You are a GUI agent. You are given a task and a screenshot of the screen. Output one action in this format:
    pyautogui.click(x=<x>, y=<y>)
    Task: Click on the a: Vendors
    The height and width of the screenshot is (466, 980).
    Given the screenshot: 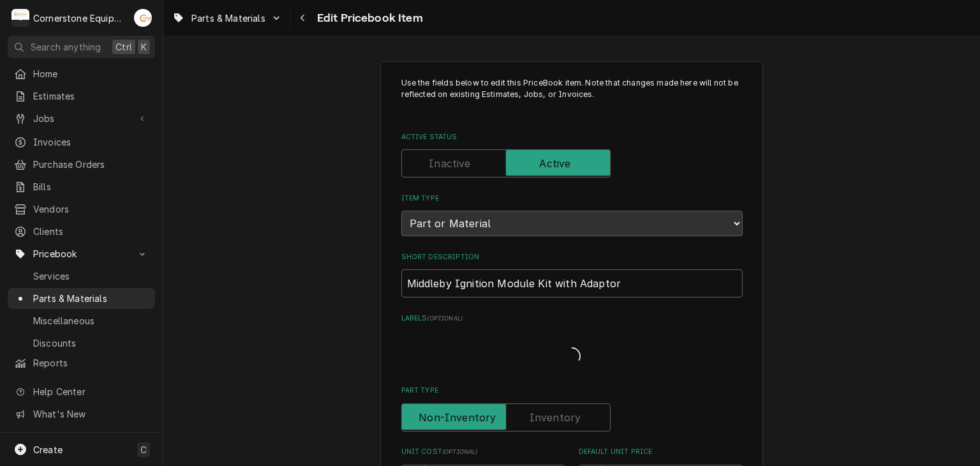 What is the action you would take?
    pyautogui.click(x=81, y=209)
    